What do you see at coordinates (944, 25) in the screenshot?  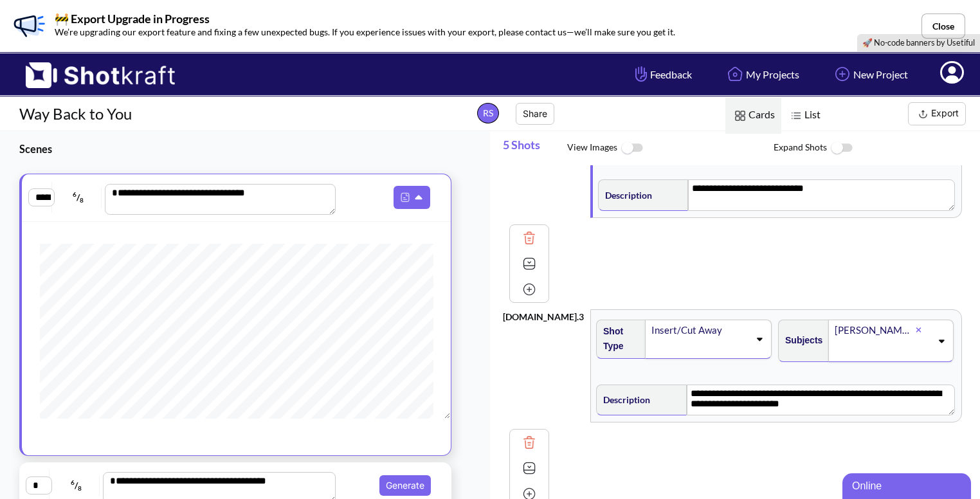 I see `button: Close` at bounding box center [944, 25].